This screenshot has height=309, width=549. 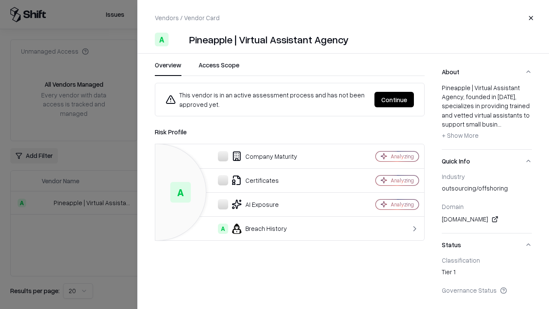 I want to click on div: Classification, so click(x=487, y=260).